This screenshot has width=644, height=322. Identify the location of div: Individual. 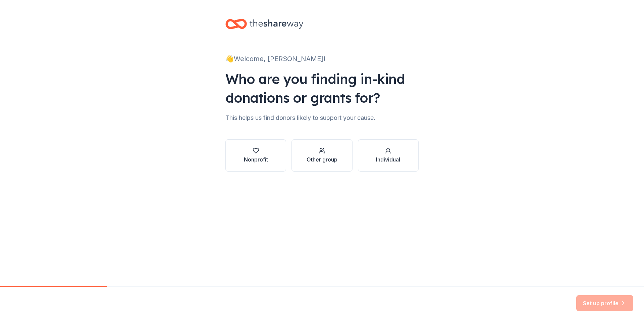
(388, 160).